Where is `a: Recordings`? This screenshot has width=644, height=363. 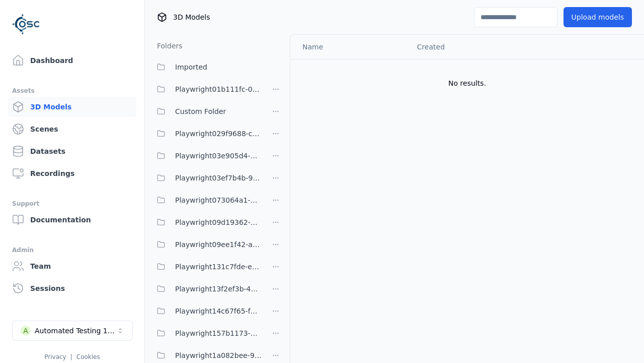
a: Recordings is located at coordinates (72, 173).